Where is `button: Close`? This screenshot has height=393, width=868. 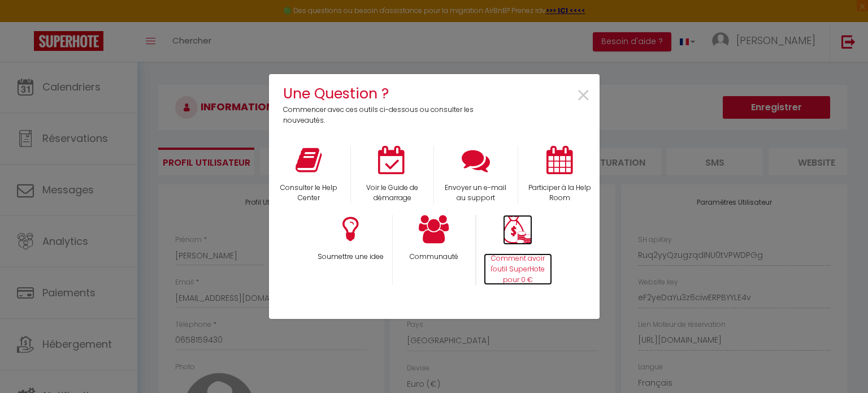 button: Close is located at coordinates (583, 96).